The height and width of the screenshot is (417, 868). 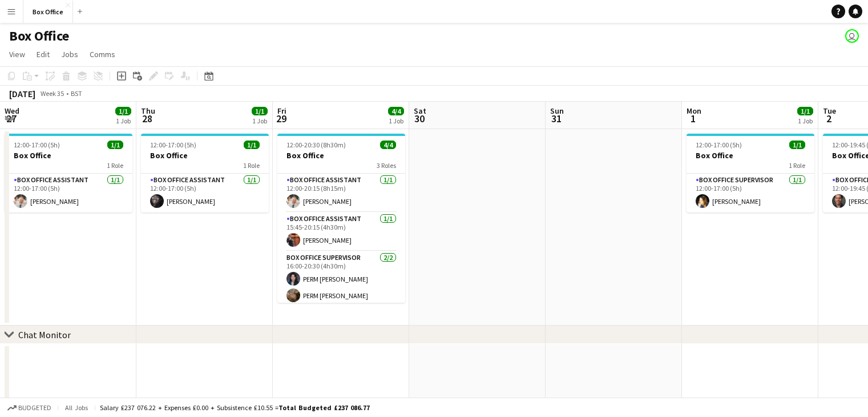 What do you see at coordinates (693, 118) in the screenshot?
I see `span: 1` at bounding box center [693, 118].